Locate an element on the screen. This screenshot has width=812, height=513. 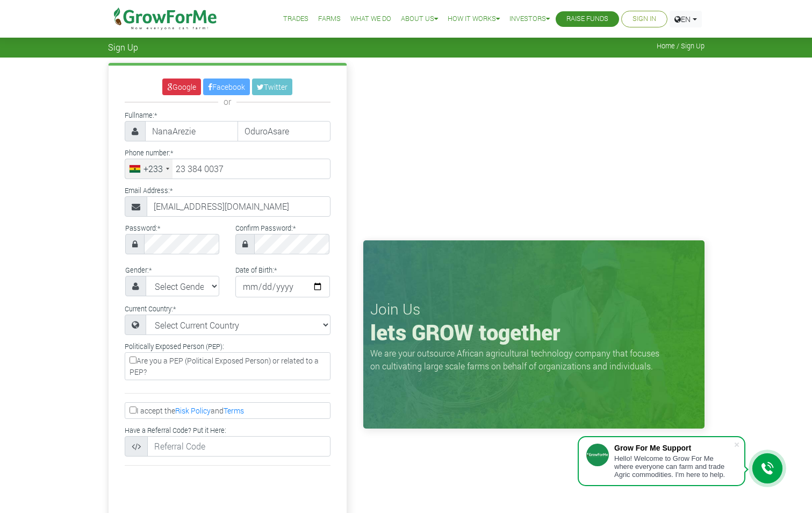
label: Phone number: is located at coordinates (149, 152).